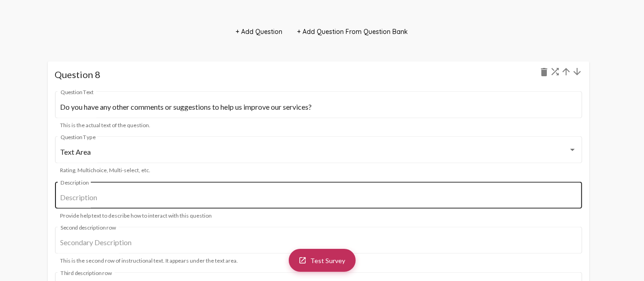 The height and width of the screenshot is (281, 644). I want to click on mat-hint: Rating, Multichoice, Multi-select, etc., so click(105, 170).